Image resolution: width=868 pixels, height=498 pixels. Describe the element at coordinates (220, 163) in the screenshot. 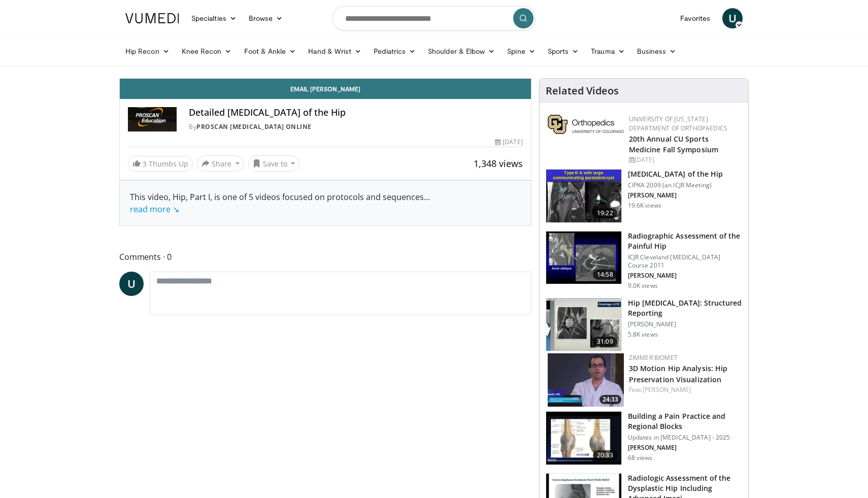

I see `button: Share` at that location.